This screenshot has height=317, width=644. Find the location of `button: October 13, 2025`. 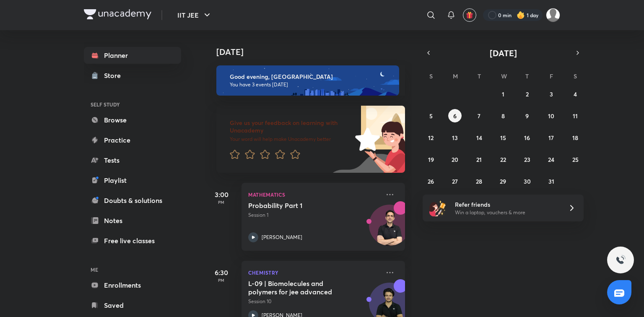

button: October 13, 2025 is located at coordinates (455, 138).